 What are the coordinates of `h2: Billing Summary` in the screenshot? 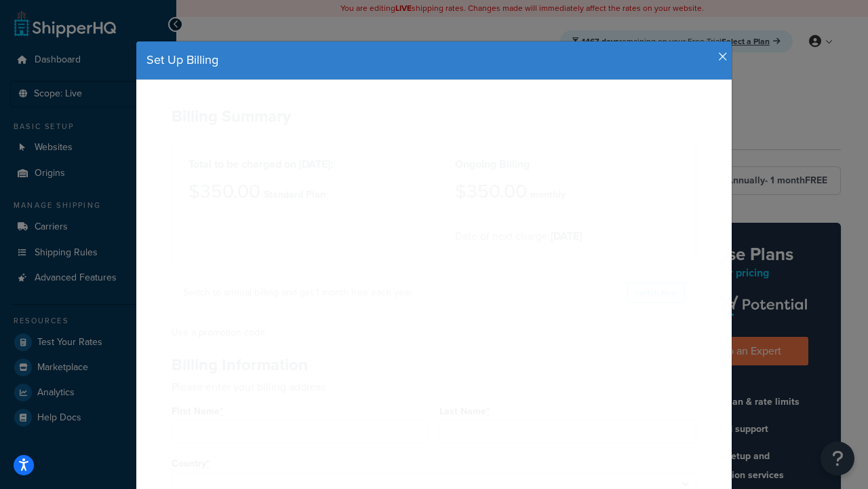 It's located at (434, 116).